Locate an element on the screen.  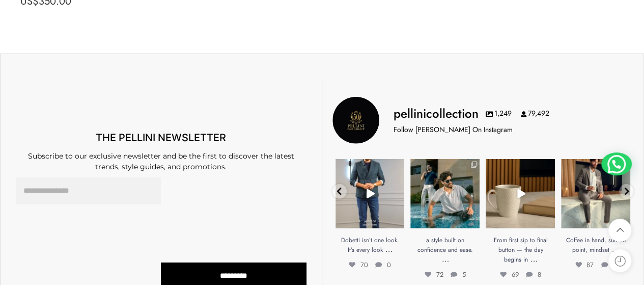
span: Subscribe to our exclusive newsletter and be the first to discover the latest trends, style guide... is located at coordinates (161, 161).